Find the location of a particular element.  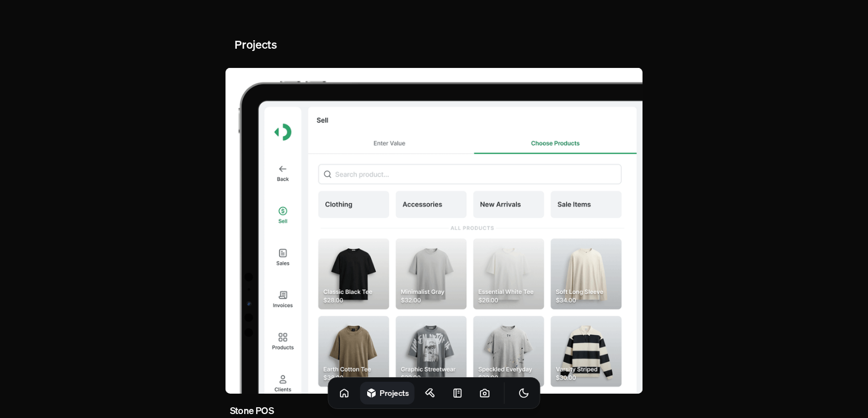

a: Projects is located at coordinates (387, 394).